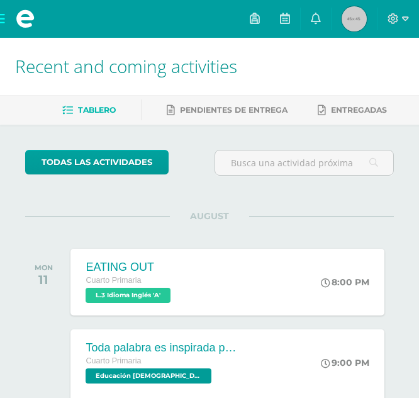  I want to click on a: Pendientes de entrega, so click(227, 110).